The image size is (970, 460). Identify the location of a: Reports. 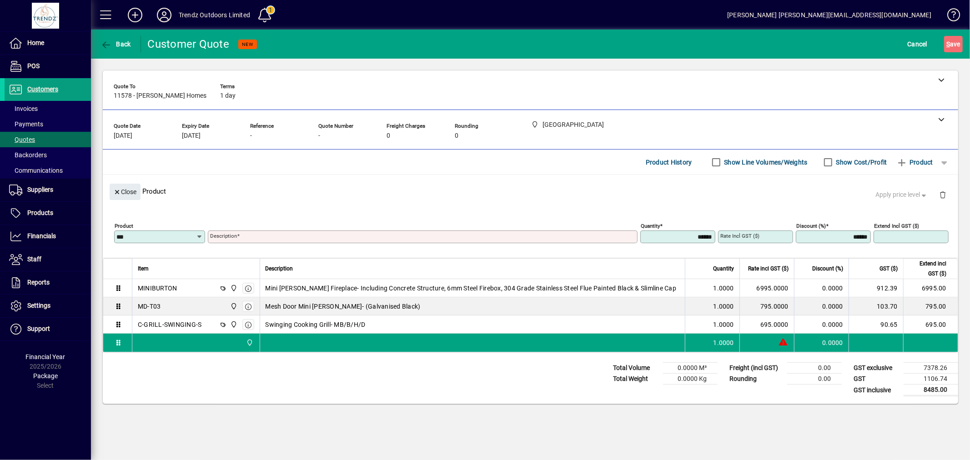
(48, 283).